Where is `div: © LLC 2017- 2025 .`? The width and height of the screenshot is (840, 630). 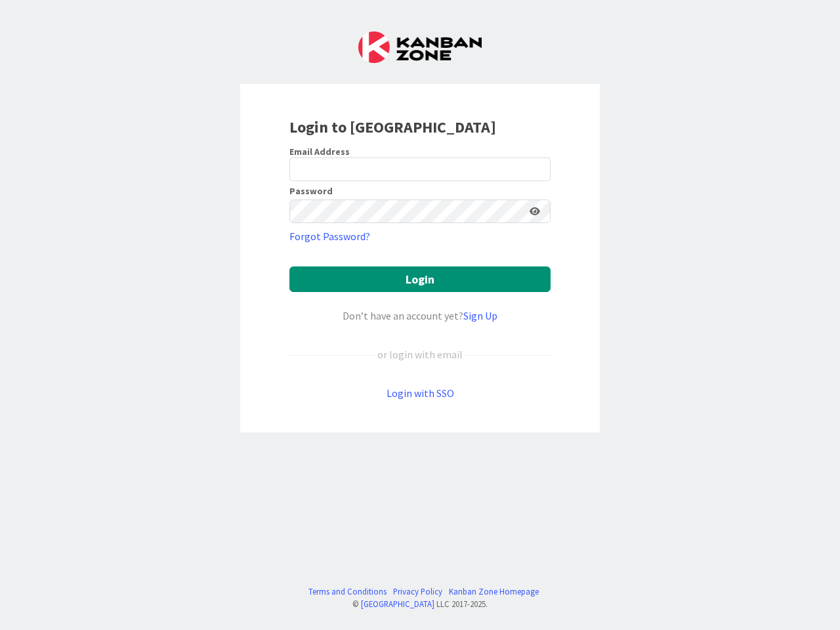 div: © LLC 2017- 2025 . is located at coordinates (420, 604).